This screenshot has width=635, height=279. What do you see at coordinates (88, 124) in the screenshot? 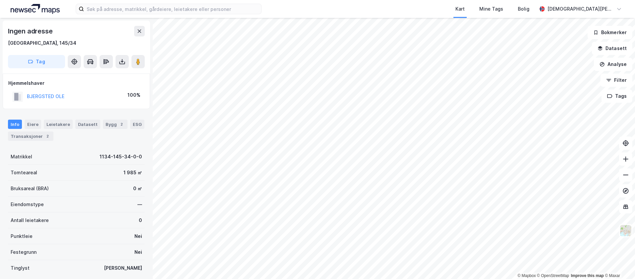
I see `div: Datasett` at bounding box center [88, 124].